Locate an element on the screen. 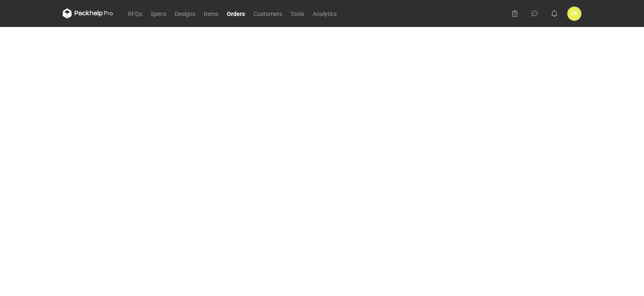  a: Analytics is located at coordinates (325, 14).